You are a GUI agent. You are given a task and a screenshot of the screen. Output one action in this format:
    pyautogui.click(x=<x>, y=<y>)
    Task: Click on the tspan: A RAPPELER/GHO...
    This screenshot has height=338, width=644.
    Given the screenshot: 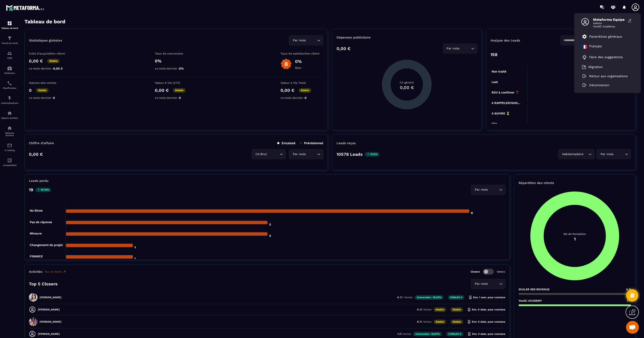 What is the action you would take?
    pyautogui.click(x=506, y=103)
    